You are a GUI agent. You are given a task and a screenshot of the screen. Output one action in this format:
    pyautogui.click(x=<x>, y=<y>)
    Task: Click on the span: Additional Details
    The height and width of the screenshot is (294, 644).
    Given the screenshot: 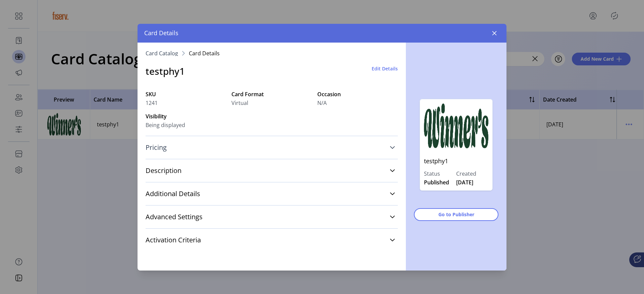 What is the action you would take?
    pyautogui.click(x=173, y=194)
    